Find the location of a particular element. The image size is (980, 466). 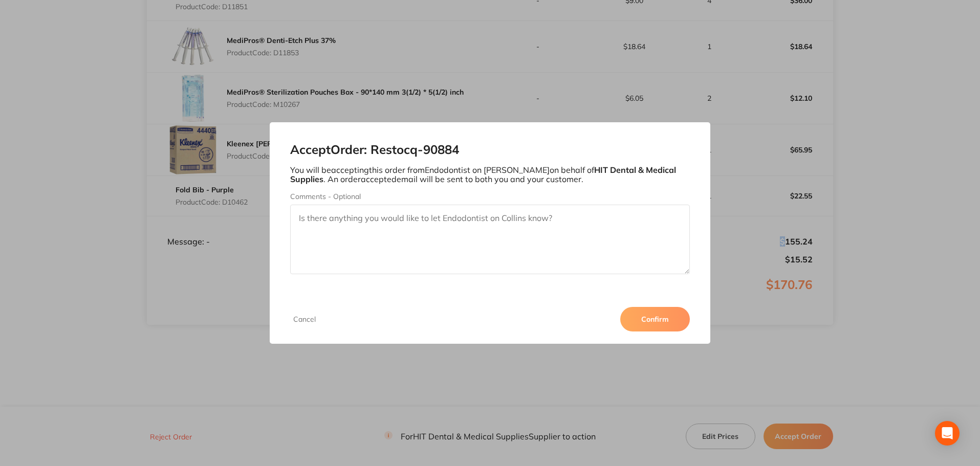

button: Cancel is located at coordinates (304, 319).